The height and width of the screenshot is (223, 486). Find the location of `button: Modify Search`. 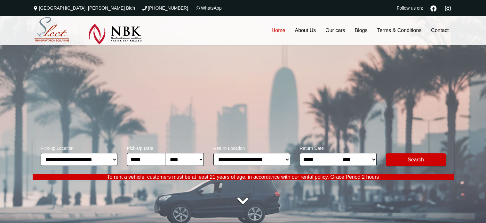

button: Modify Search is located at coordinates (416, 159).